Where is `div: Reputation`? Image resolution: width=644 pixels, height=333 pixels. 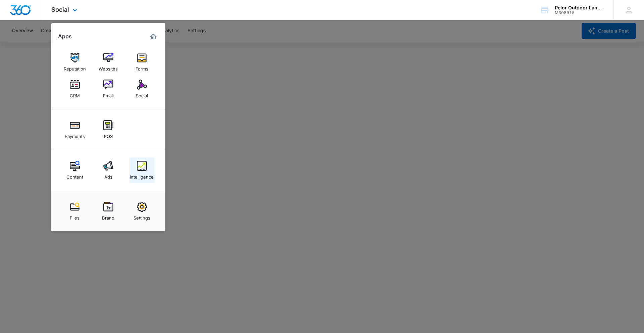 div: Reputation is located at coordinates (75, 67).